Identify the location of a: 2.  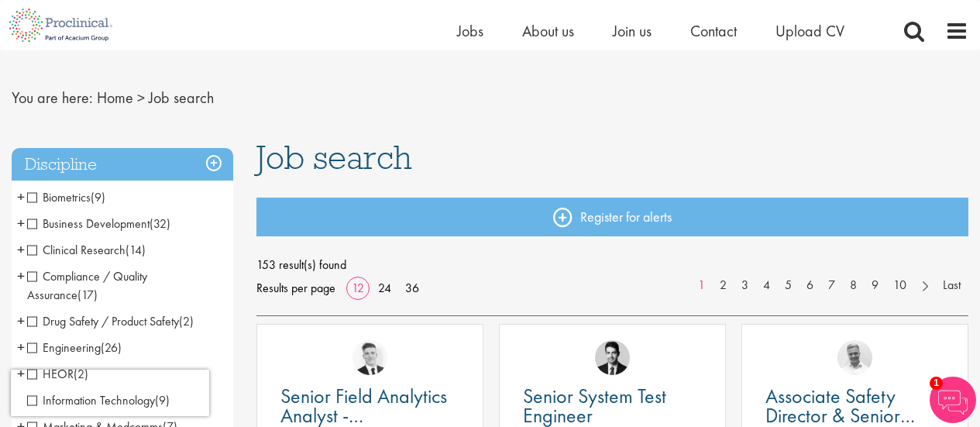
(723, 286).